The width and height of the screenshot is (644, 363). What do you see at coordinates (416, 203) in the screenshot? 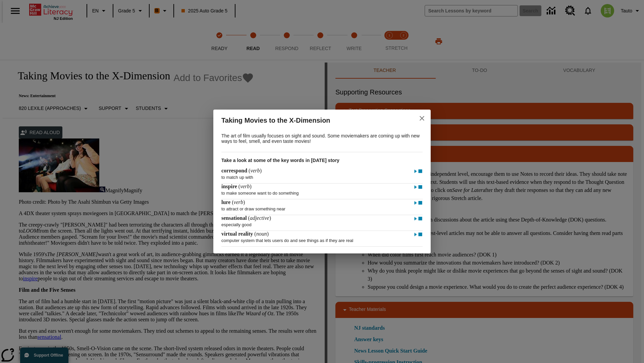
I see `img: Play - lure` at bounding box center [416, 203].